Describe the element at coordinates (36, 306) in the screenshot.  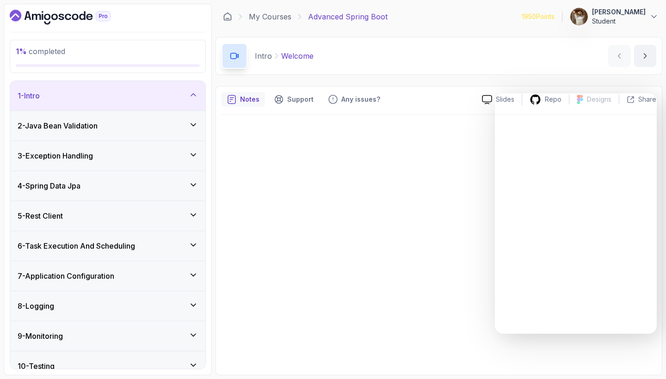
I see `h3: 8 - Logging` at that location.